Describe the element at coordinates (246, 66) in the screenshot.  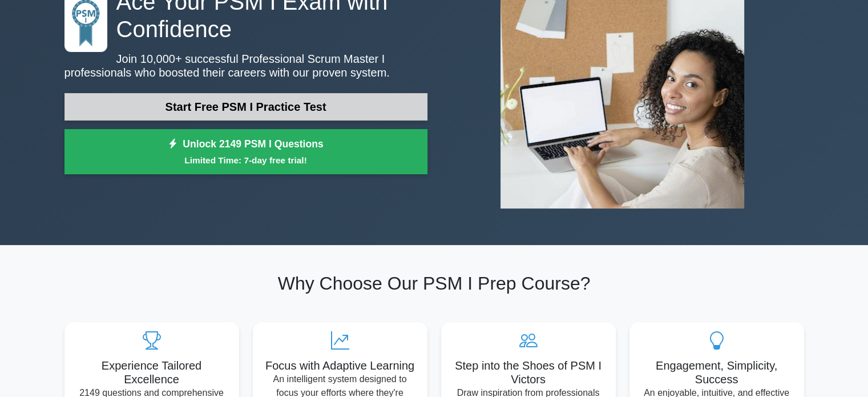
I see `p: Join 10,000+ successful Professional Scrum Master I professionals who boosted their careers with ...` at that location.